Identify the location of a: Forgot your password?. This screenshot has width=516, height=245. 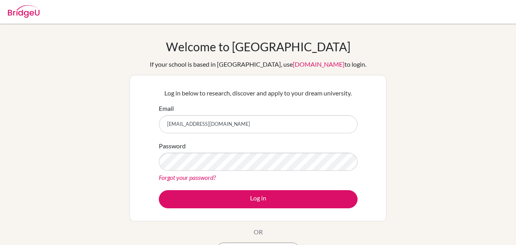
(187, 177).